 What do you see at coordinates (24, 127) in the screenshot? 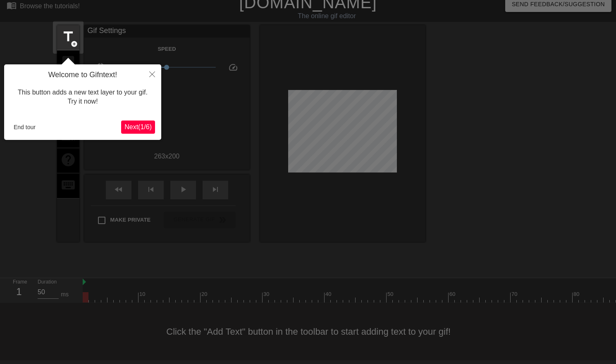
I see `button: End tour` at bounding box center [24, 127].